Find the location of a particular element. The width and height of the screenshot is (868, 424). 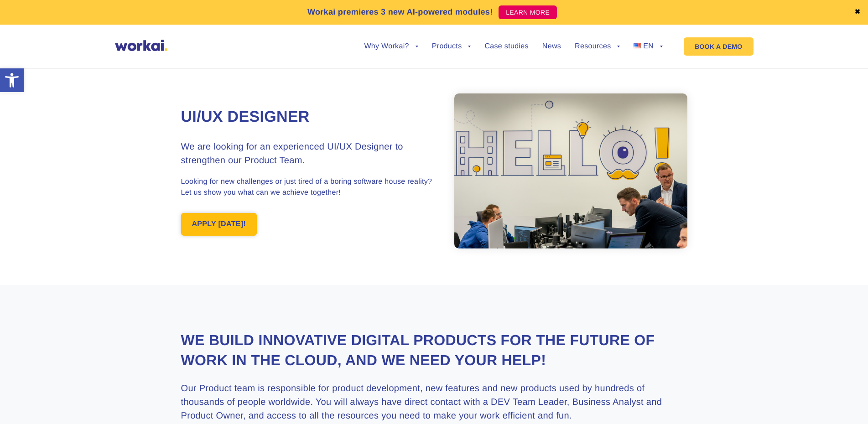

input: I hereby consent to the processing of my personal data of a special category contained in my appl... is located at coordinates (5, 177).